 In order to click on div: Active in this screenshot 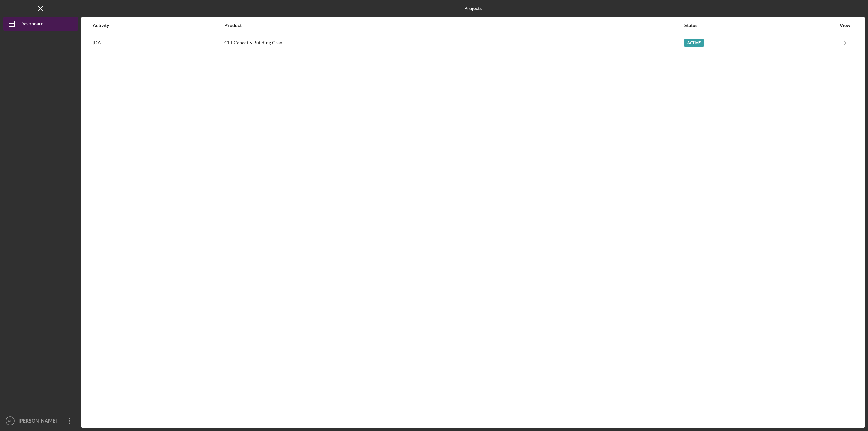, I will do `click(693, 43)`.